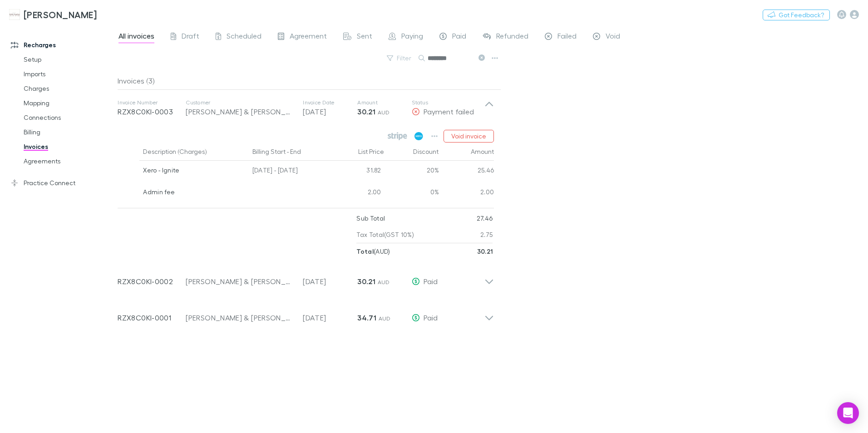 The height and width of the screenshot is (433, 868). I want to click on p: 27.46, so click(485, 218).